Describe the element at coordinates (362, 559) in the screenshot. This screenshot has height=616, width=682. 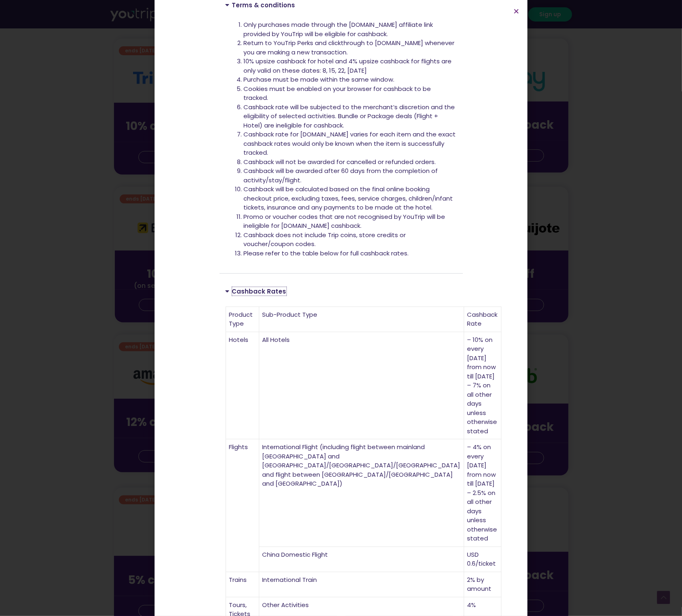
I see `td: China Domestic Flight` at that location.